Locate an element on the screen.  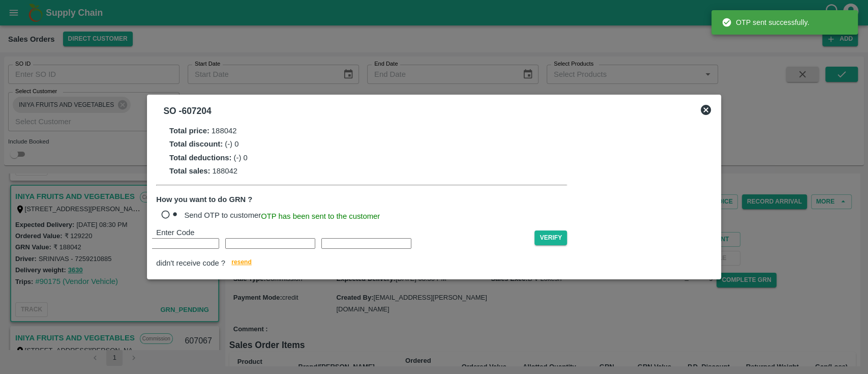
button: resend is located at coordinates (242, 263).